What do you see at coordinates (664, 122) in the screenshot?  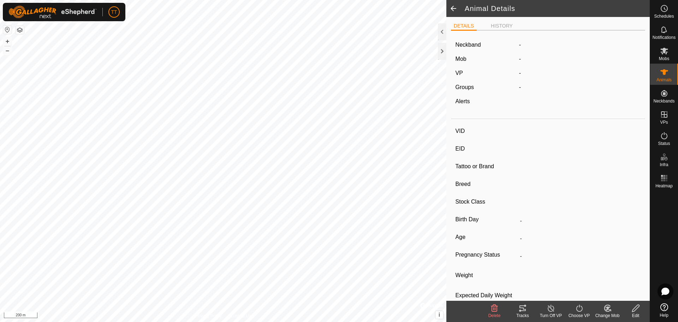 I see `span: VPs` at bounding box center [664, 122].